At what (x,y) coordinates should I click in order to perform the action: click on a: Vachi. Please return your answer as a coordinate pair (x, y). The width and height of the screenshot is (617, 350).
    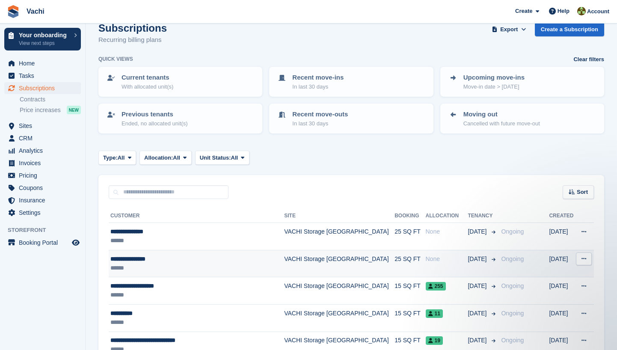
    Looking at the image, I should click on (35, 11).